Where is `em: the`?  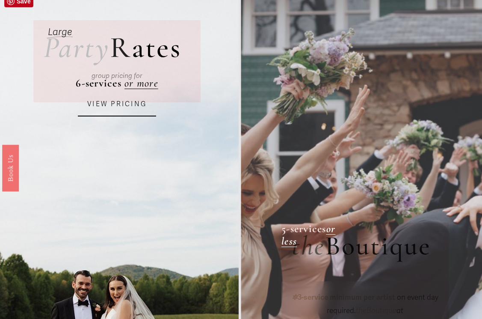
em: the is located at coordinates (361, 310).